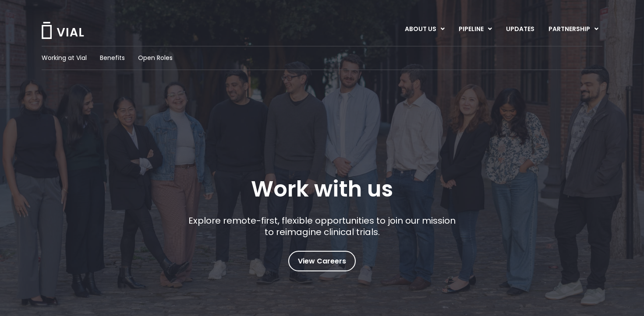 The image size is (644, 316). What do you see at coordinates (155, 58) in the screenshot?
I see `span: Open Roles` at bounding box center [155, 58].